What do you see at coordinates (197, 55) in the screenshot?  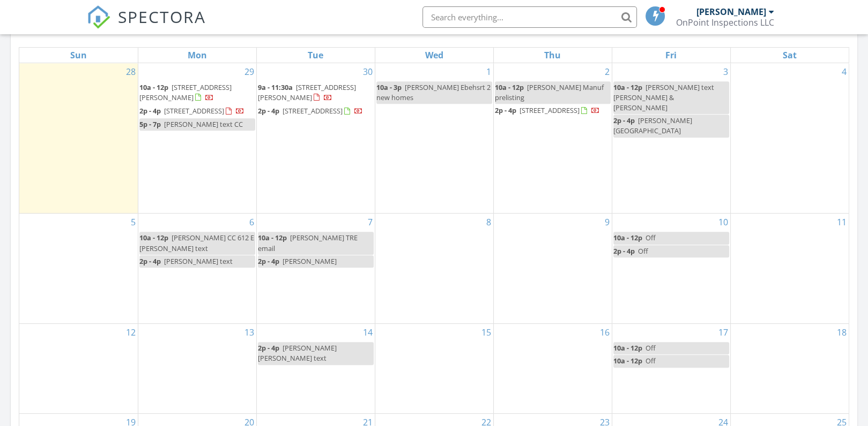 I see `a: Monday` at bounding box center [197, 55].